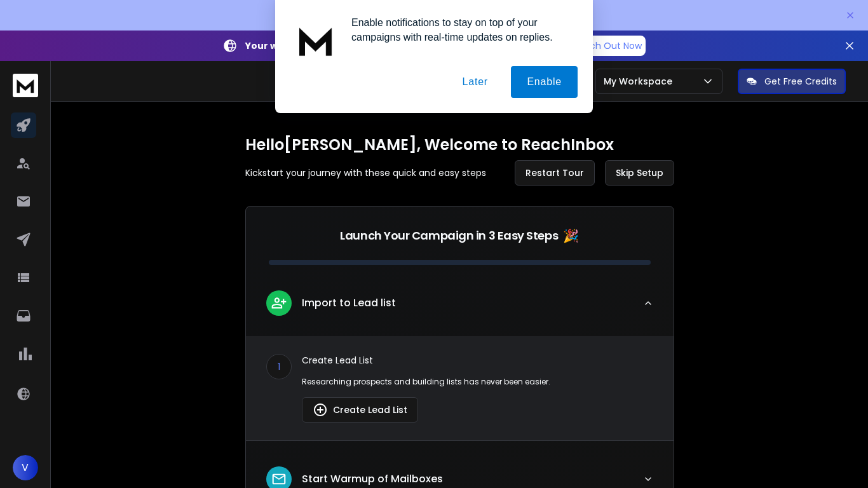 This screenshot has height=488, width=868. I want to click on button: Restart Tour, so click(554, 173).